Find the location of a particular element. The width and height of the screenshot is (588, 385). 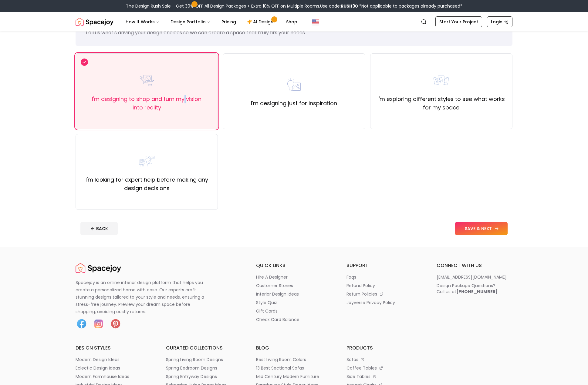

a: side tables is located at coordinates (384, 377).